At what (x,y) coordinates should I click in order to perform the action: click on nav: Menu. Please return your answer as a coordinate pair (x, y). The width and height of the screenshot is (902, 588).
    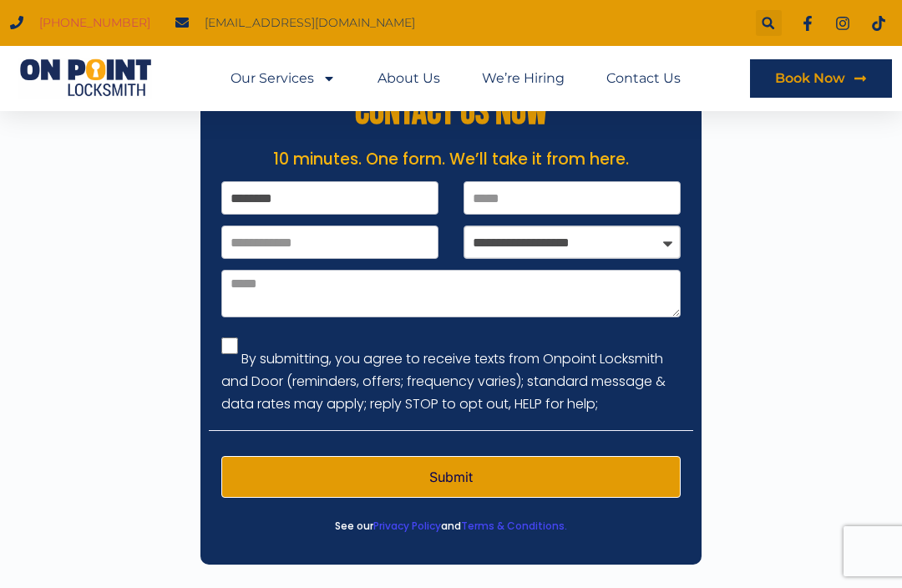
    Looking at the image, I should click on (456, 79).